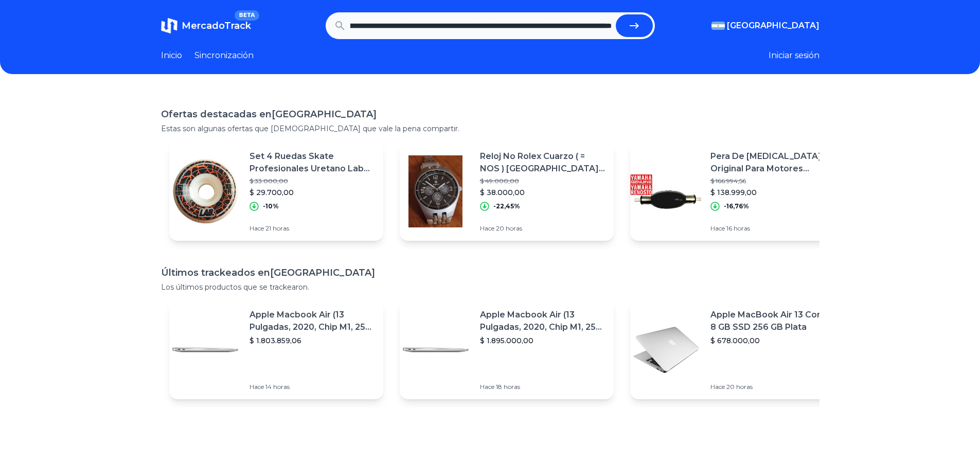 The height and width of the screenshot is (461, 980). What do you see at coordinates (499, 181) in the screenshot?
I see `font: $ 49.000,00` at bounding box center [499, 181].